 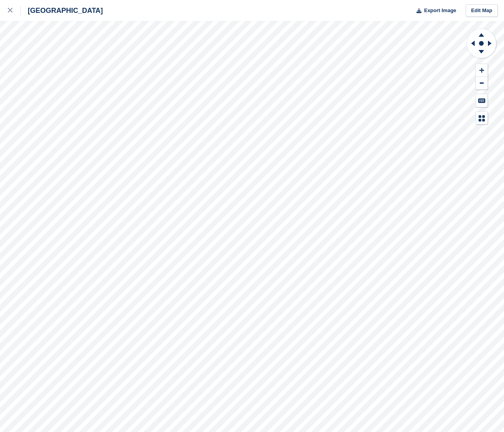 I want to click on button: Map Legend, so click(x=482, y=118).